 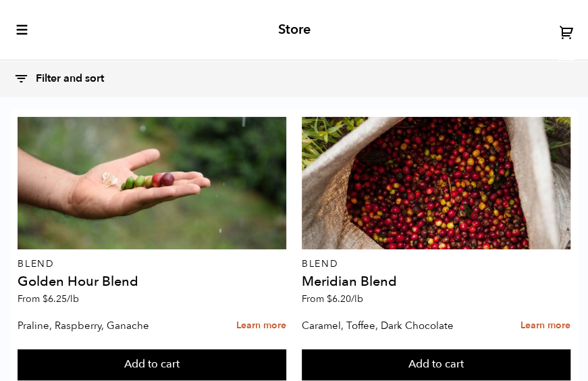 I want to click on button: toggle-mobile-menu, so click(x=21, y=30).